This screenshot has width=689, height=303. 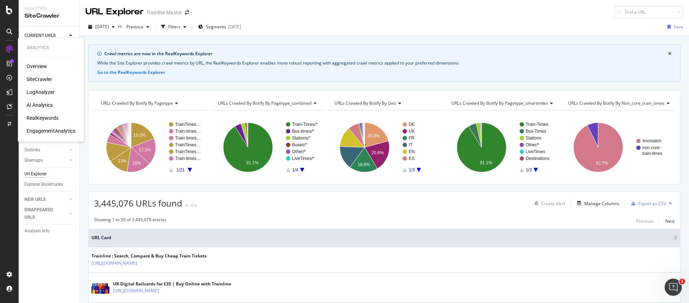 I want to click on text: 20.6%, so click(x=377, y=153).